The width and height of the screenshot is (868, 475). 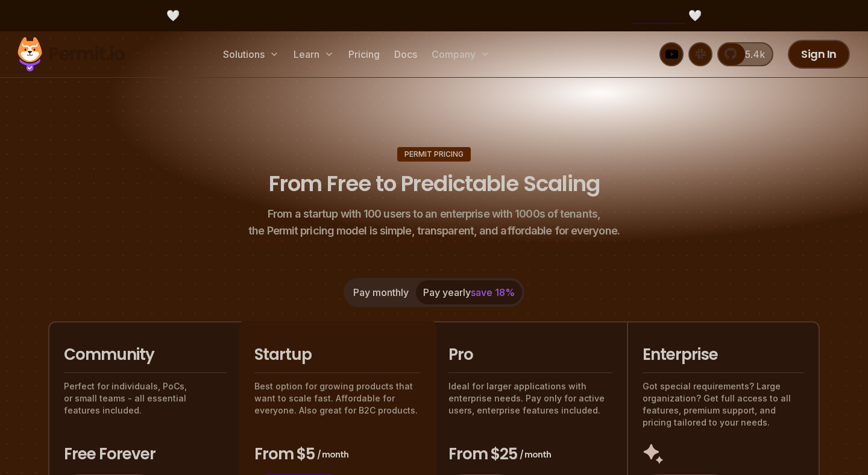 I want to click on h2: Startup, so click(x=338, y=355).